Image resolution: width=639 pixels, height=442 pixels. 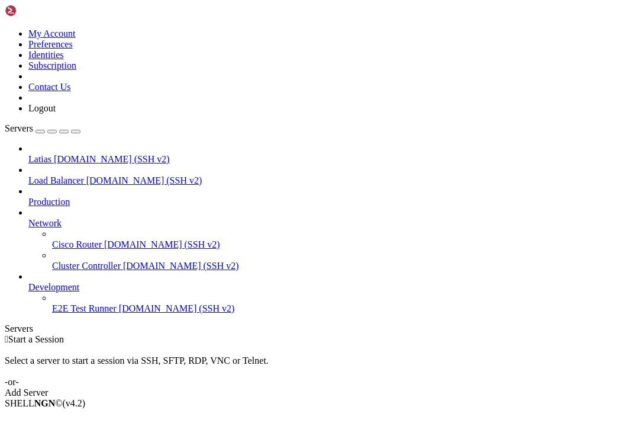 I want to click on li: Network, so click(x=332, y=239).